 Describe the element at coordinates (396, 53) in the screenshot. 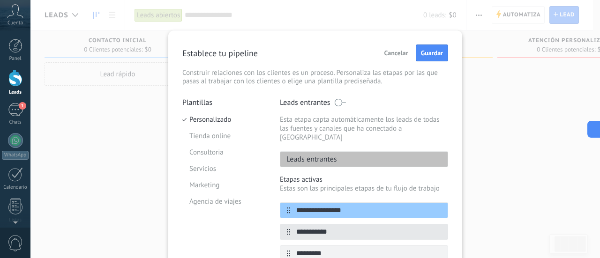

I see `button: Cancelar` at that location.